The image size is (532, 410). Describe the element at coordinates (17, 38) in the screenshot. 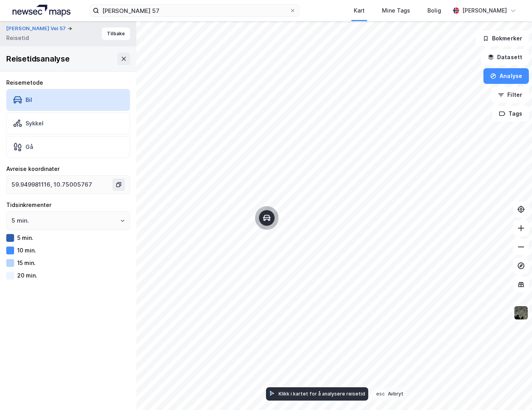

I see `div: Reisetid` at that location.